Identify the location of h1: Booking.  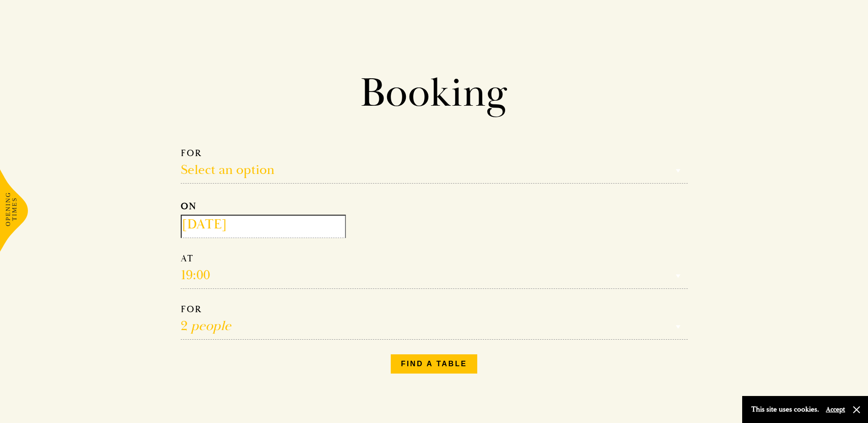
(434, 93).